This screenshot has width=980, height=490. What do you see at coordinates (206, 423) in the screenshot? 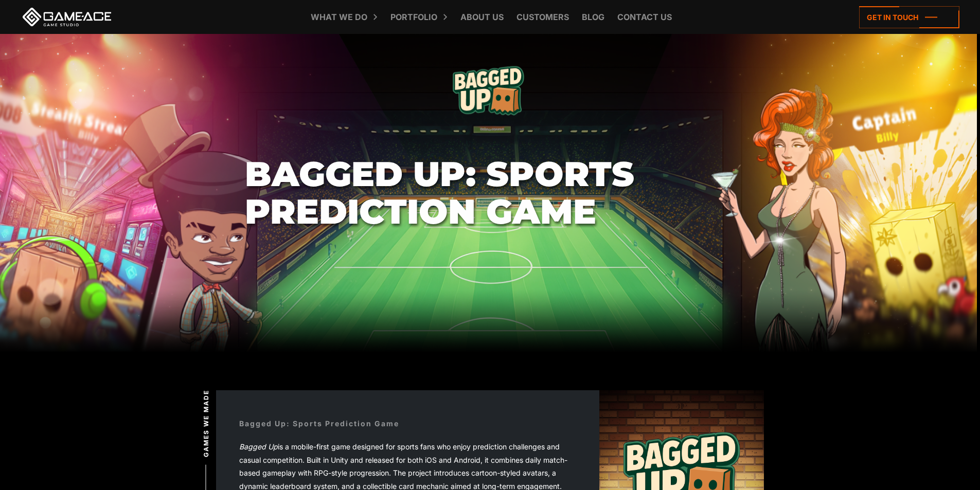
I see `span: Games we made` at bounding box center [206, 423].